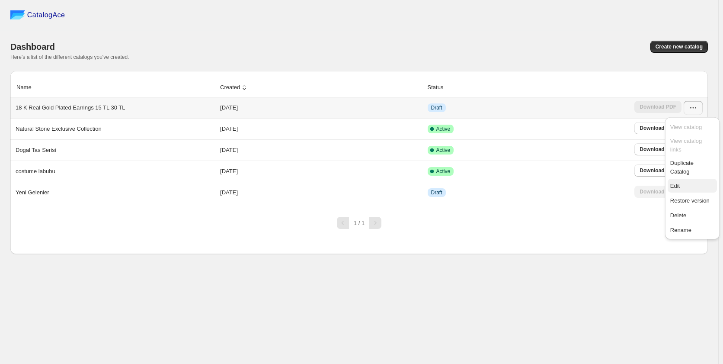  I want to click on button: Name, so click(28, 87).